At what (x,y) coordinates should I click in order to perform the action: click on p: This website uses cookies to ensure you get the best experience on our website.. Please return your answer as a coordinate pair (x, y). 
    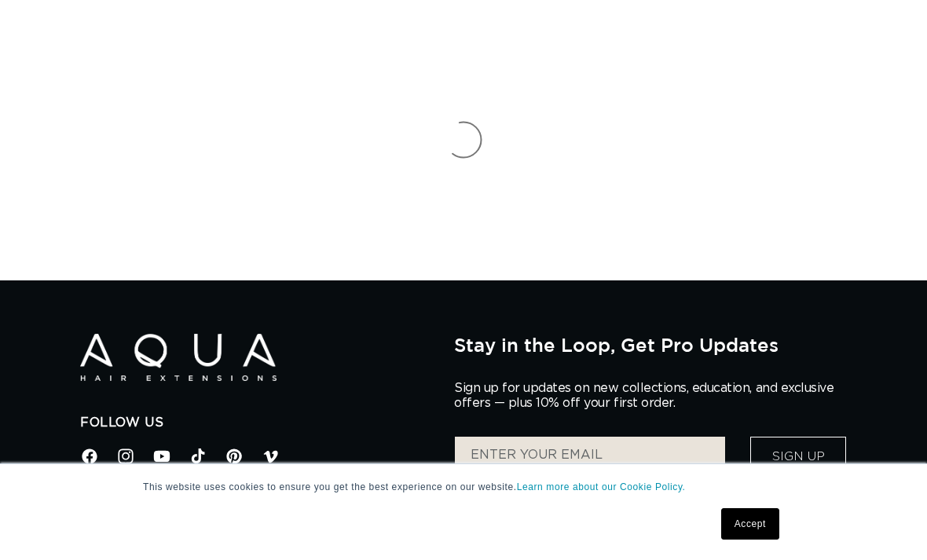
    Looking at the image, I should click on (464, 487).